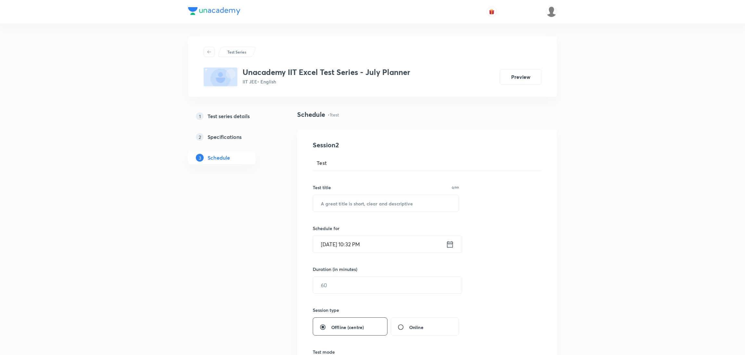 The image size is (745, 355). I want to click on button: Preview, so click(521, 77).